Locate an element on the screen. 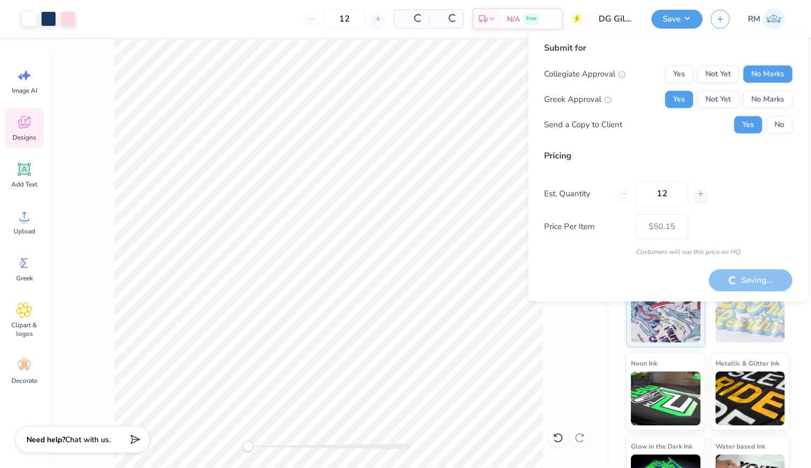 This screenshot has width=811, height=468. input: Untitled Design is located at coordinates (617, 19).